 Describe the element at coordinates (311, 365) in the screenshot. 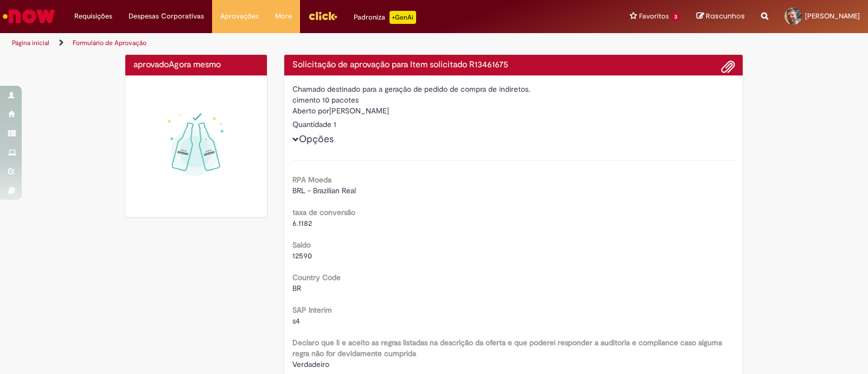

I see `span: Verdadeiro` at that location.